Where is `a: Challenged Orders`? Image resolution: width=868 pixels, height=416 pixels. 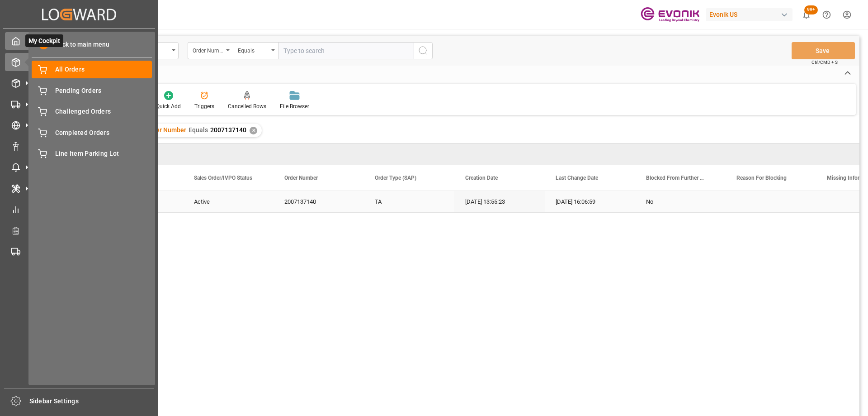
a: Challenged Orders is located at coordinates (92, 111).